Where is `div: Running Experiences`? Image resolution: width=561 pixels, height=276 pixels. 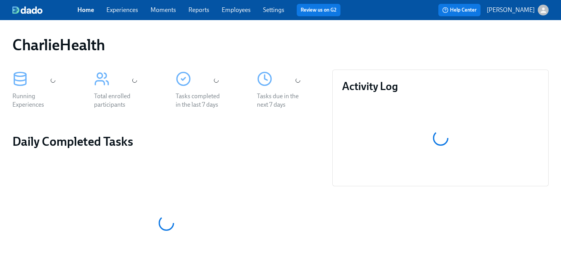 div: Running Experiences is located at coordinates (37, 101).